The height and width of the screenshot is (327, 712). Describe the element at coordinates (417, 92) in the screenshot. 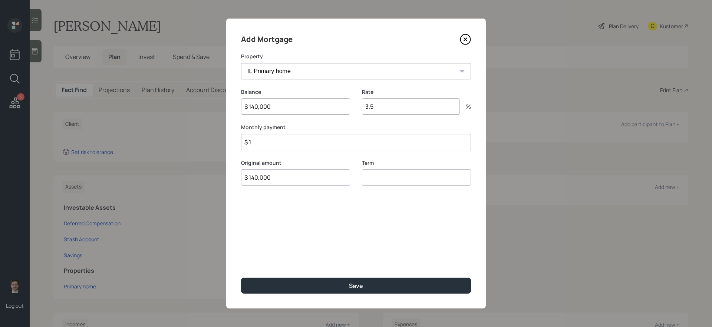

I see `label: Rate` at that location.